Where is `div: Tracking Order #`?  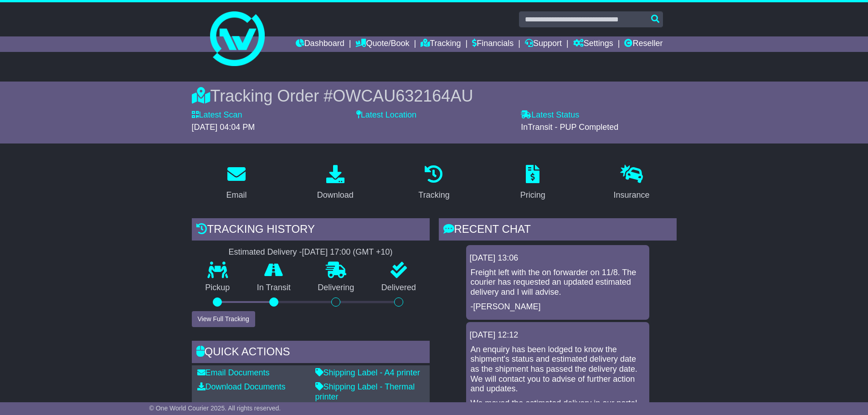 div: Tracking Order # is located at coordinates (434, 96).